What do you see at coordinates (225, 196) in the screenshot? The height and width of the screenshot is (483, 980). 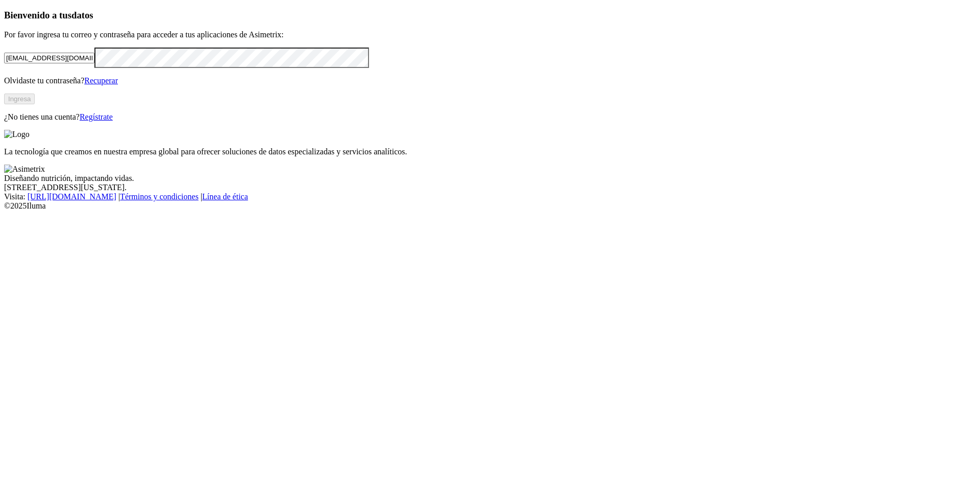 I see `a: Línea de ética` at bounding box center [225, 196].